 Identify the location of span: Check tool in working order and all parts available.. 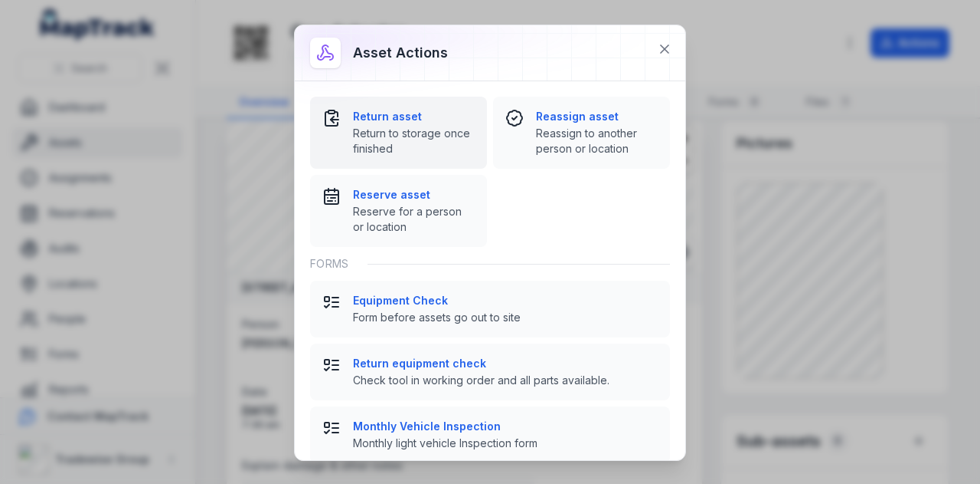
(506, 380).